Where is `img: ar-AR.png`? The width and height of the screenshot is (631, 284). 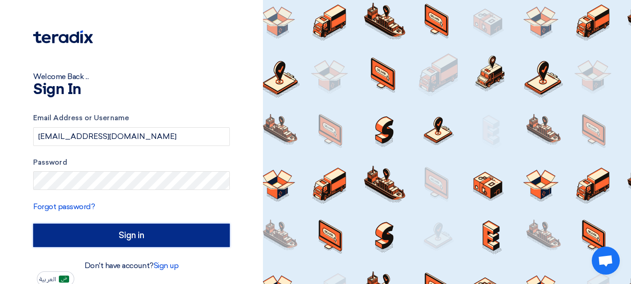 img: ar-AR.png is located at coordinates (64, 278).